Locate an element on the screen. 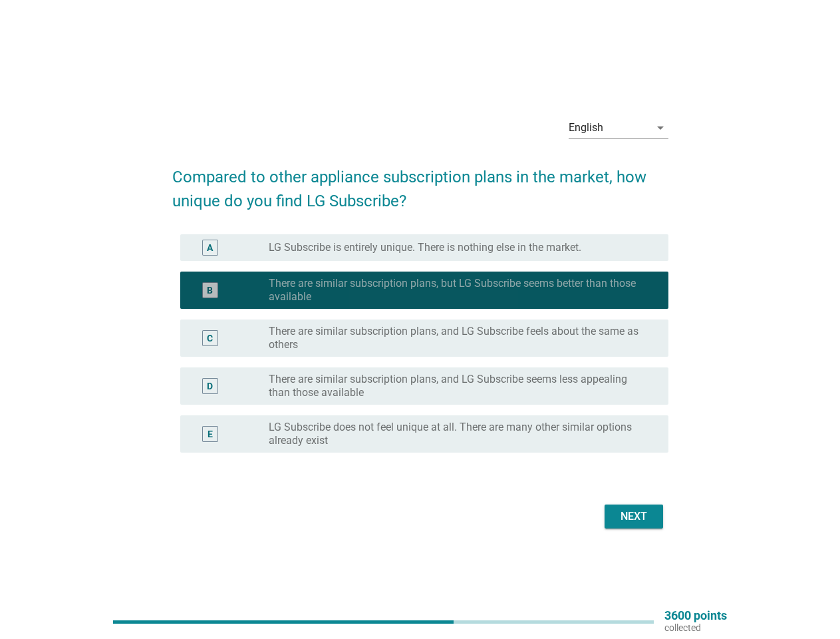 The image size is (840, 639). label: There are similar subscription plans, and LG Subscribe seems less appealing than those available is located at coordinates (457, 386).